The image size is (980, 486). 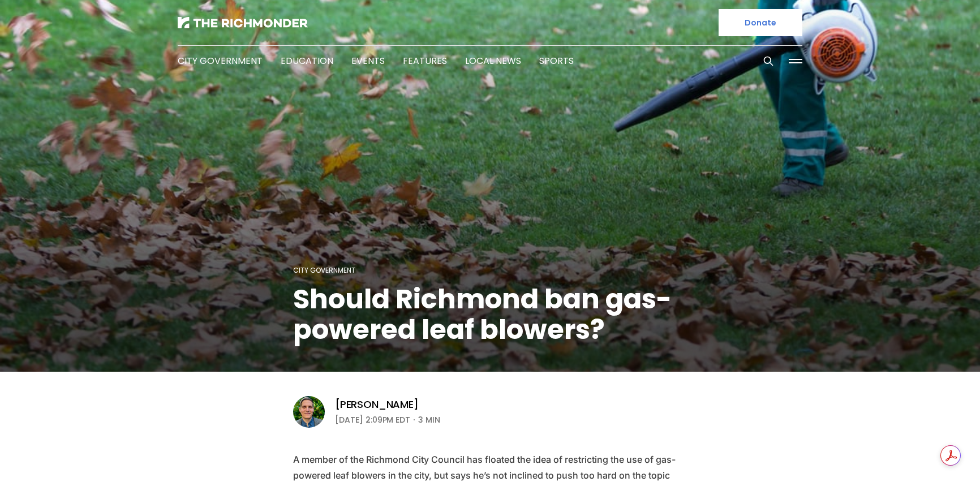 What do you see at coordinates (493, 61) in the screenshot?
I see `a: Local News` at bounding box center [493, 61].